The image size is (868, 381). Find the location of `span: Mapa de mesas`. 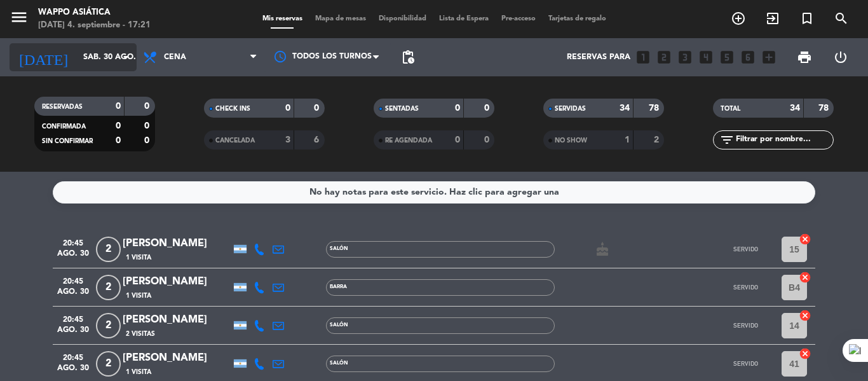

span: Mapa de mesas is located at coordinates (341, 18).